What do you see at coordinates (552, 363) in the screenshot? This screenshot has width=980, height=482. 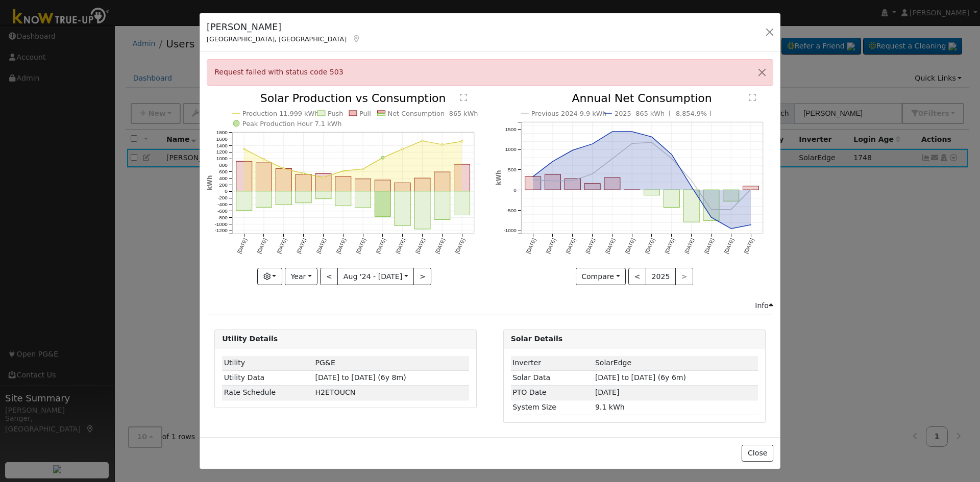 I see `td: Inverter` at bounding box center [552, 363].